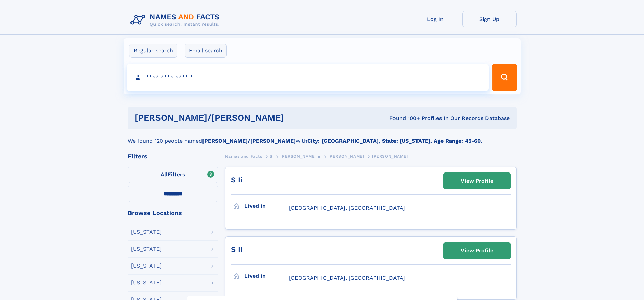 The width and height of the screenshot is (644, 300). Describe the element at coordinates (489, 19) in the screenshot. I see `a: Sign Up` at that location.